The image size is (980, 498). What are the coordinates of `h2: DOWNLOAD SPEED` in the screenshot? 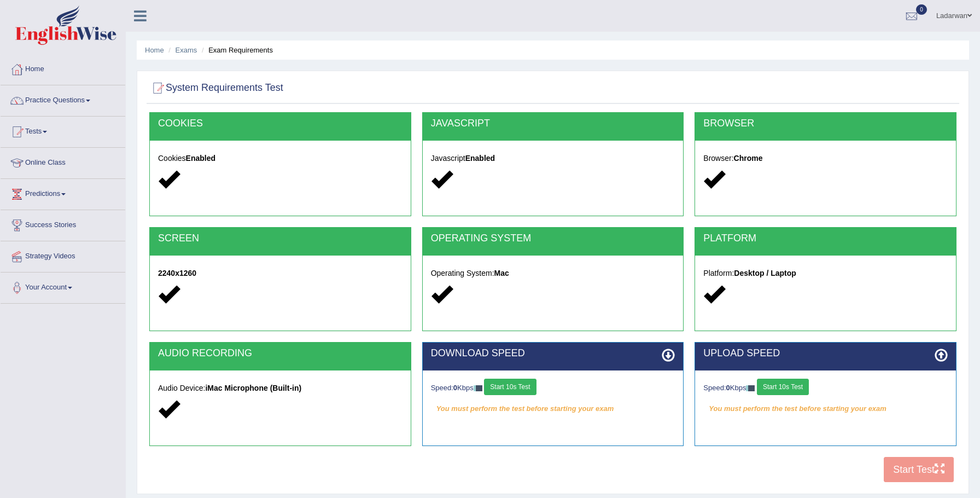 It's located at (553, 354).